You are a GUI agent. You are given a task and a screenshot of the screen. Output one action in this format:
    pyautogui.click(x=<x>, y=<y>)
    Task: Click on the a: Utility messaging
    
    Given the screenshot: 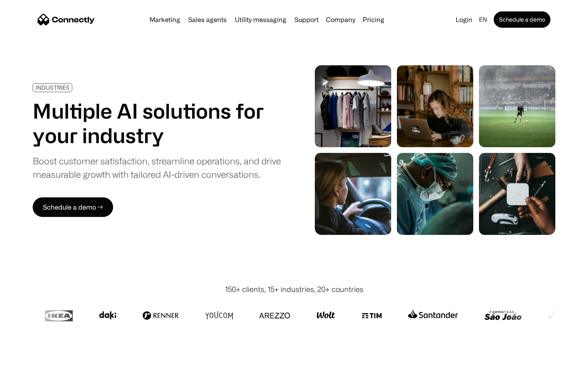 What is the action you would take?
    pyautogui.click(x=261, y=19)
    